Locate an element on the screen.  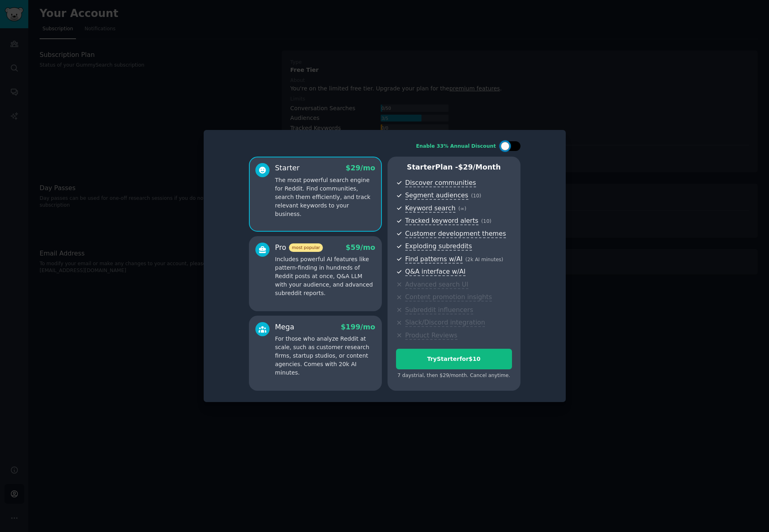
span: Advanced search UI is located at coordinates (437, 285).